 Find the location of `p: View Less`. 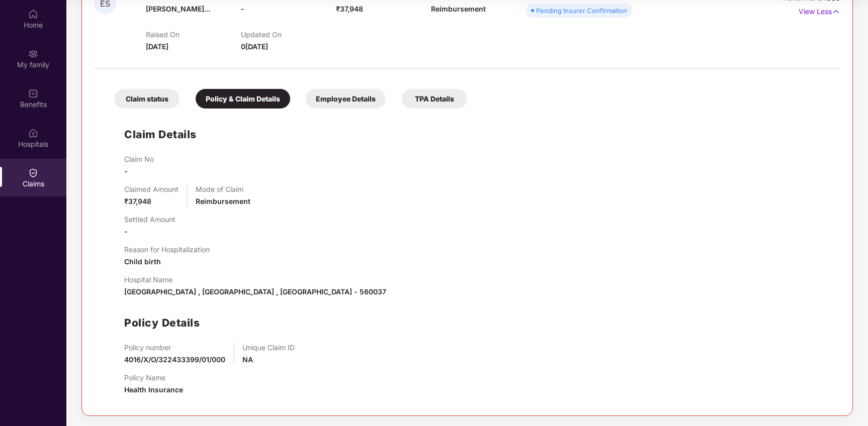

p: View Less is located at coordinates (819, 10).